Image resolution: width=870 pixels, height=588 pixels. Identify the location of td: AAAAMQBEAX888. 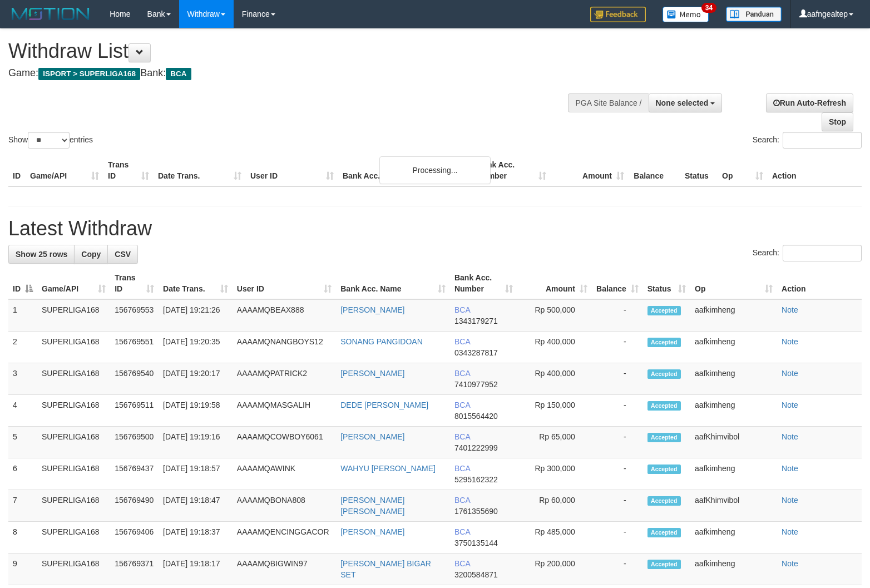
(284, 315).